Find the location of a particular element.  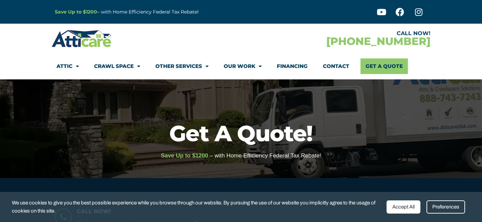

nav: Menu is located at coordinates (241, 66).